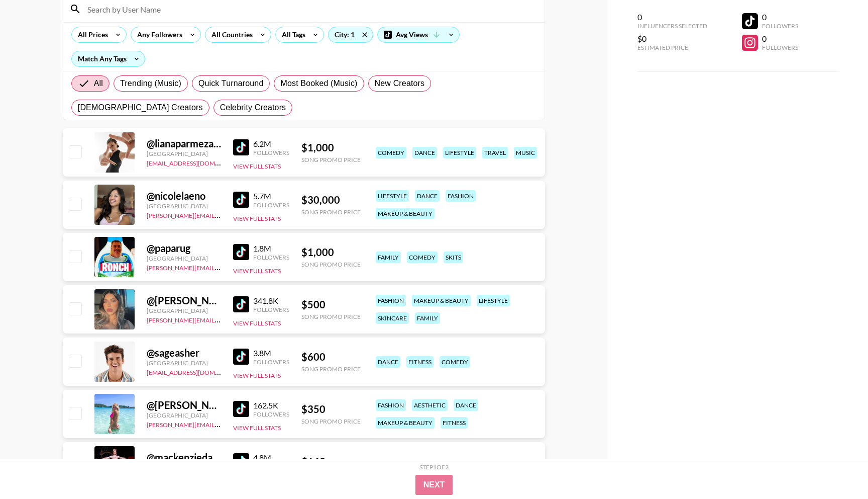 Image resolution: width=868 pixels, height=499 pixels. What do you see at coordinates (525, 153) in the screenshot?
I see `div: music` at bounding box center [525, 153].